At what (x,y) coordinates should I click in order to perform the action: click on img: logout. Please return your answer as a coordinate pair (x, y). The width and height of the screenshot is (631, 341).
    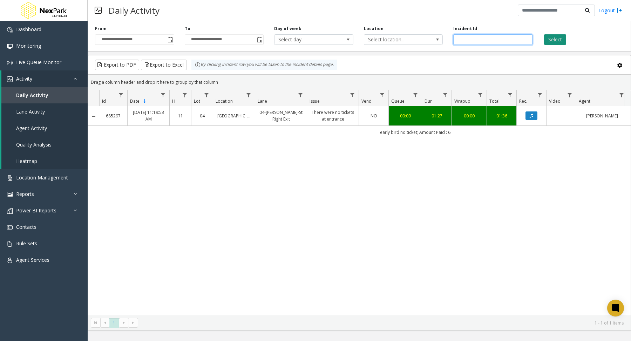
    Looking at the image, I should click on (619, 10).